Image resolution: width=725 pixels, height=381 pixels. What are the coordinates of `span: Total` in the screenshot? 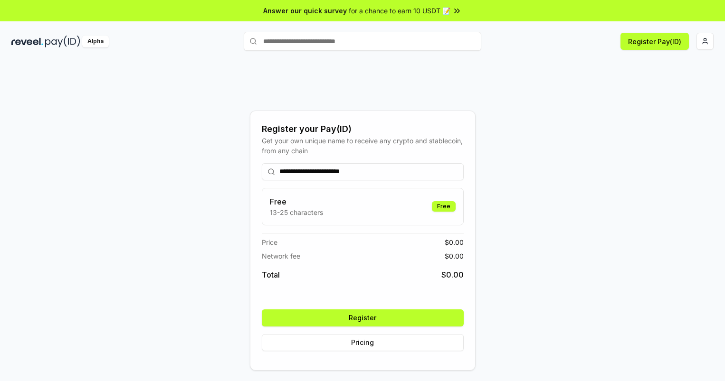 It's located at (271, 275).